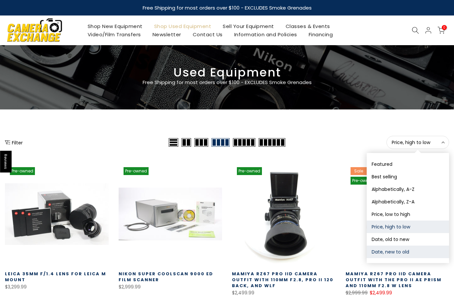 This screenshot has width=454, height=300. Describe the element at coordinates (418, 142) in the screenshot. I see `span: Price, high to low` at that location.